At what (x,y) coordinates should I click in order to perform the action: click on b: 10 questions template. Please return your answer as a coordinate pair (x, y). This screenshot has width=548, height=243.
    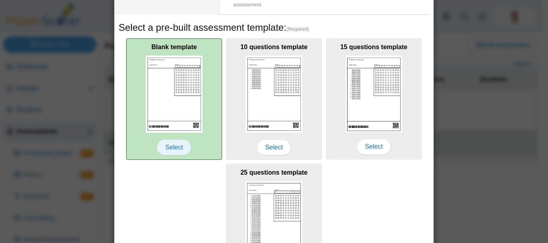
    Looking at the image, I should click on (274, 47).